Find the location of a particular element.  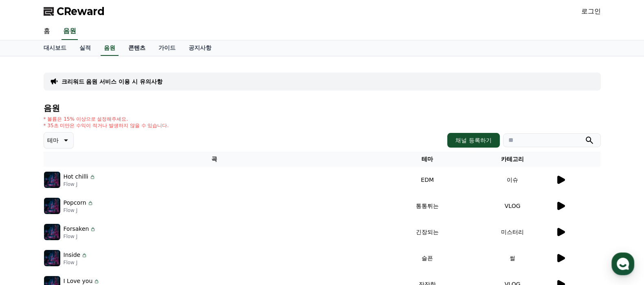

td: 미스터리 is located at coordinates (512, 232).